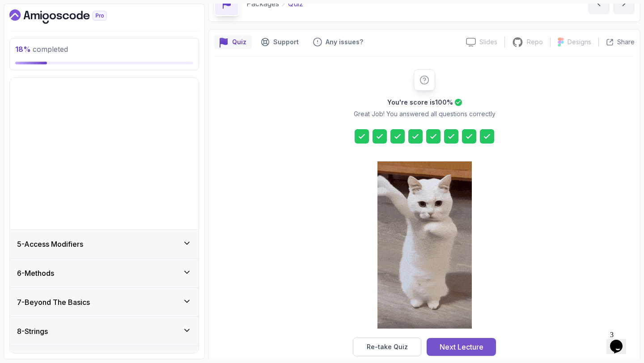 The height and width of the screenshot is (363, 644). Describe the element at coordinates (338, 42) in the screenshot. I see `button: Feedback button` at that location.